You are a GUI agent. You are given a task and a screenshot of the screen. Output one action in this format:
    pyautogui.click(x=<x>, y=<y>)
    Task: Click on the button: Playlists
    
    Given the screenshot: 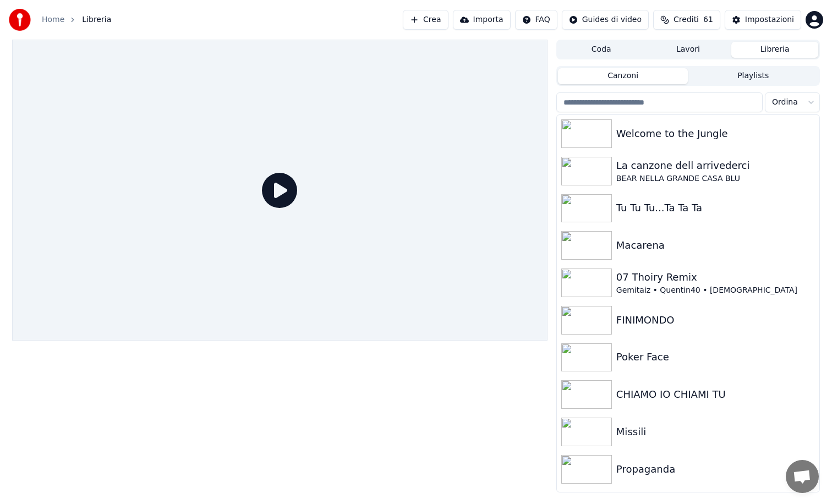 What is the action you would take?
    pyautogui.click(x=753, y=76)
    